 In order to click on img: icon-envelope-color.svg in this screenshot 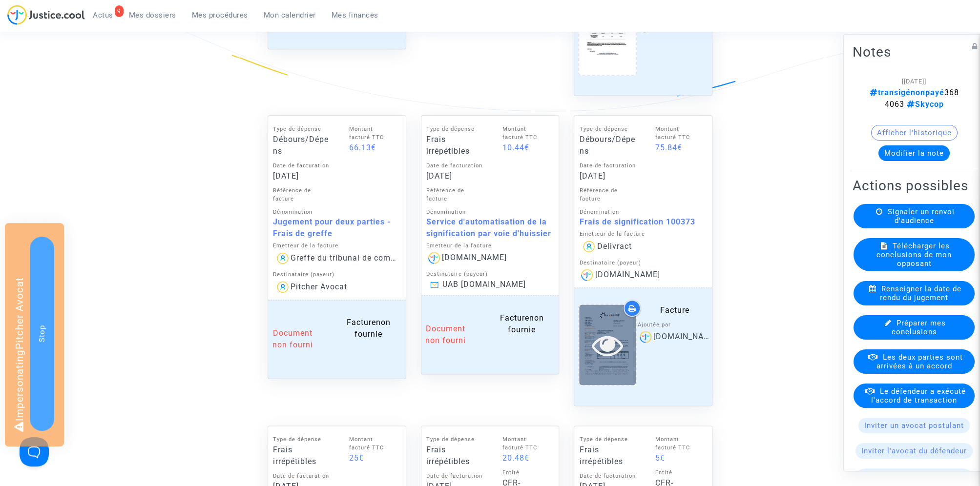, I will do `click(434, 284)`.